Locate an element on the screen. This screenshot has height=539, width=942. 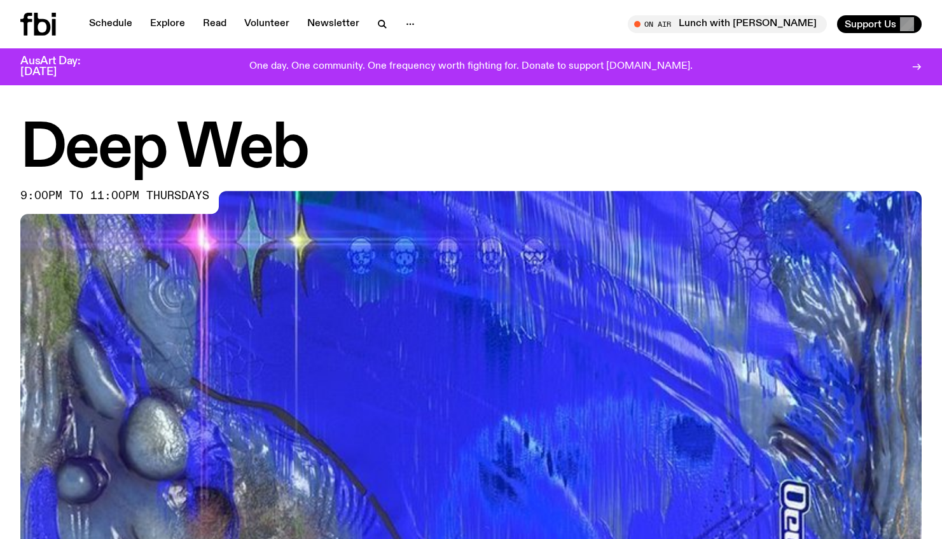
span: 9:00pm to 11:00pm thursdays is located at coordinates (114, 196).